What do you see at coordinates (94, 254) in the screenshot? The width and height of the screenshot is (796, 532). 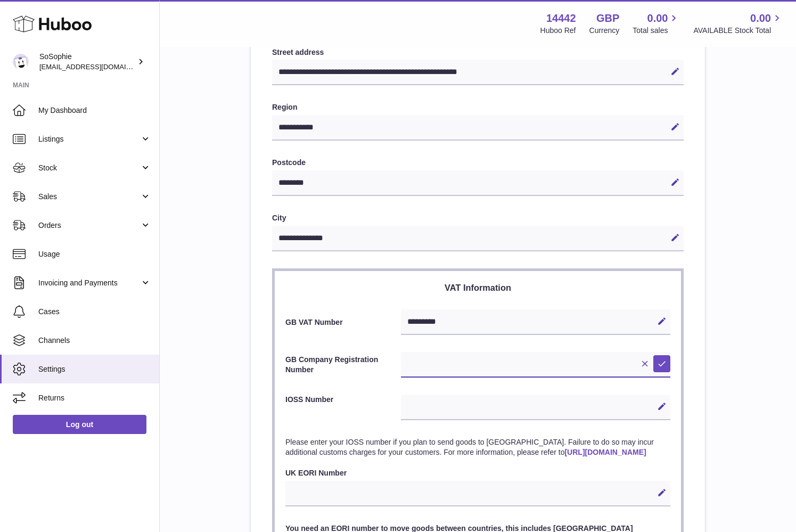 I see `span: Usage` at bounding box center [94, 254].